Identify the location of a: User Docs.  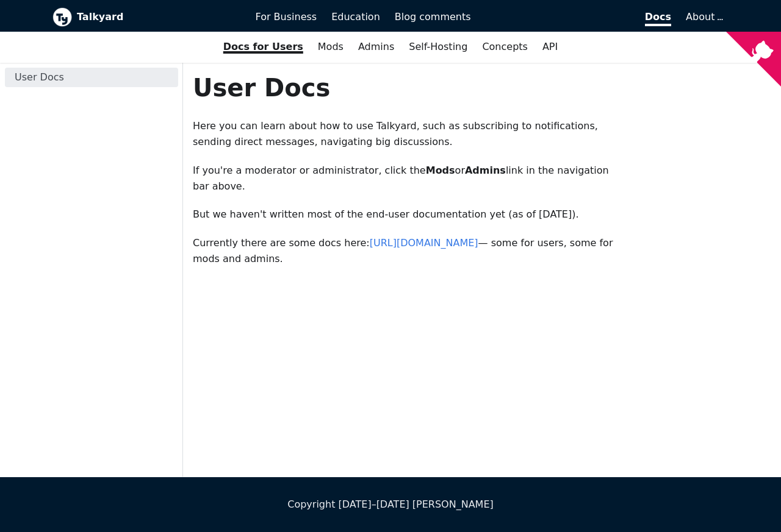
(91, 78).